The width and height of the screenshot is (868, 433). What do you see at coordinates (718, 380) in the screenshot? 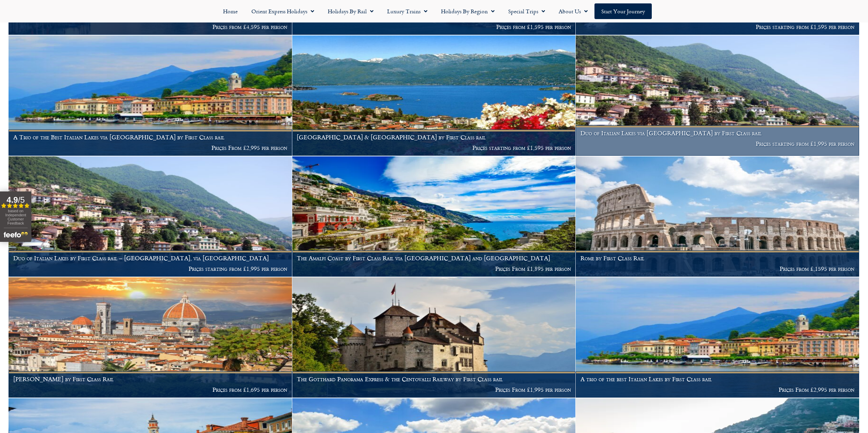
I see `h1: A trio of the best Italian Lakes by First Class rail` at bounding box center [718, 380].